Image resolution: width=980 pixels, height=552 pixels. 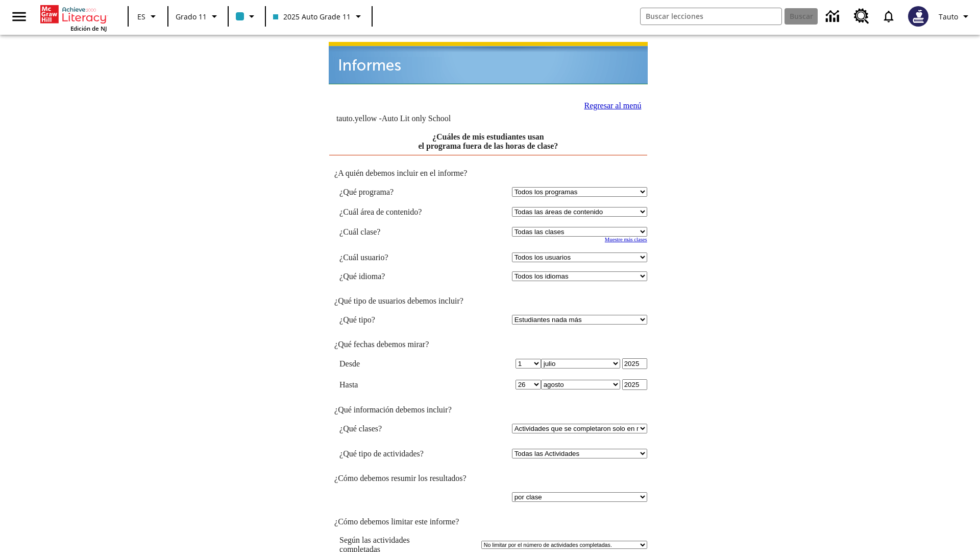 What do you see at coordinates (397, 428) in the screenshot?
I see `td: ¿Qué clases?` at bounding box center [397, 428].